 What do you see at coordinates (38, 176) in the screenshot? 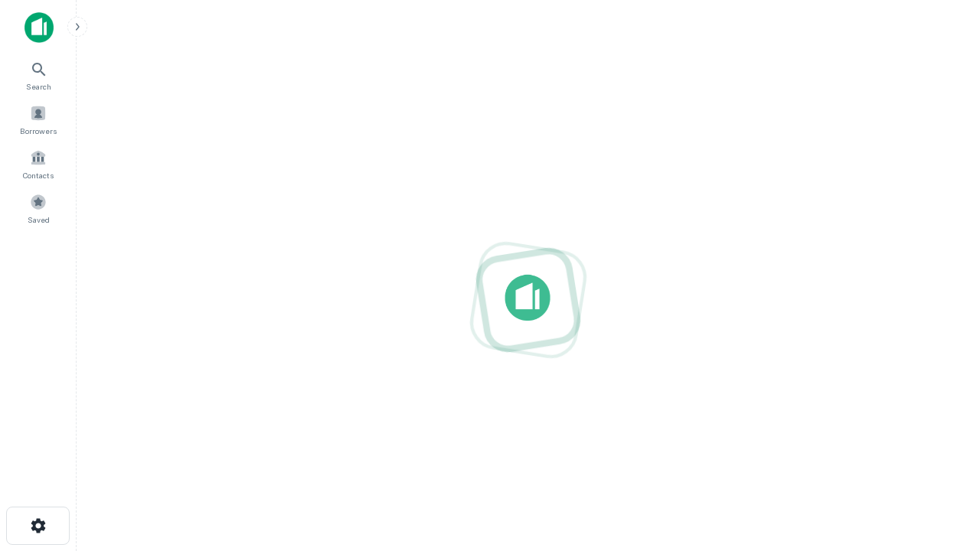
I see `span: Contacts` at bounding box center [38, 176].